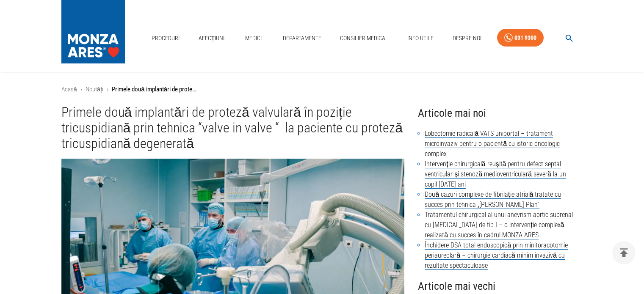 This screenshot has width=644, height=294. I want to click on a: Despre Noi, so click(467, 38).